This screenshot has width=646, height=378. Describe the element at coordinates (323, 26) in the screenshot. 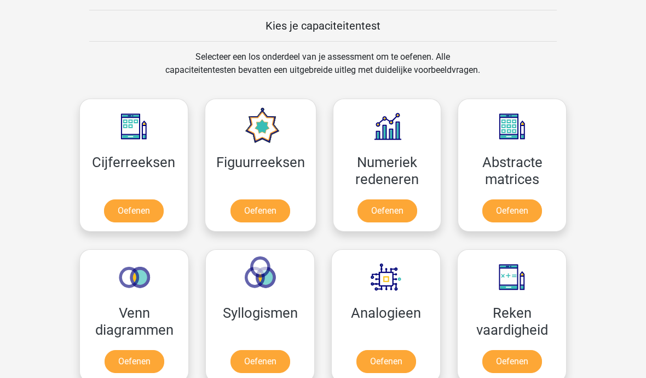

I see `h5: Kies je capaciteitentest` at that location.